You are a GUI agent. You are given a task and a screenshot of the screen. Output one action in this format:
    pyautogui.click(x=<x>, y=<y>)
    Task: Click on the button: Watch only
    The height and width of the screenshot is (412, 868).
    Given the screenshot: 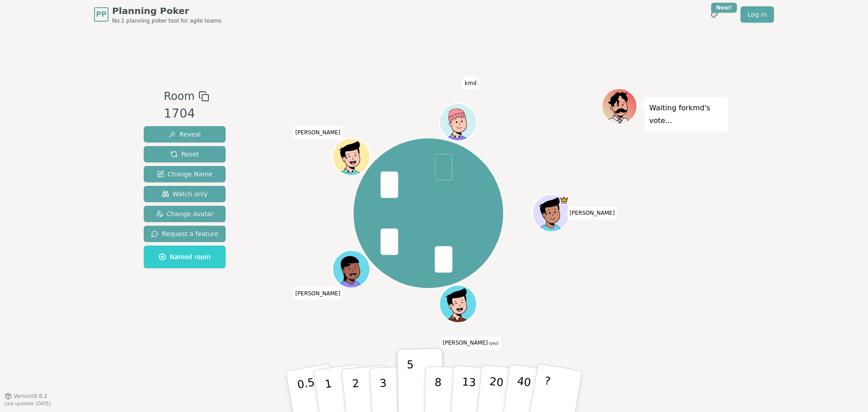 What is the action you would take?
    pyautogui.click(x=184, y=194)
    